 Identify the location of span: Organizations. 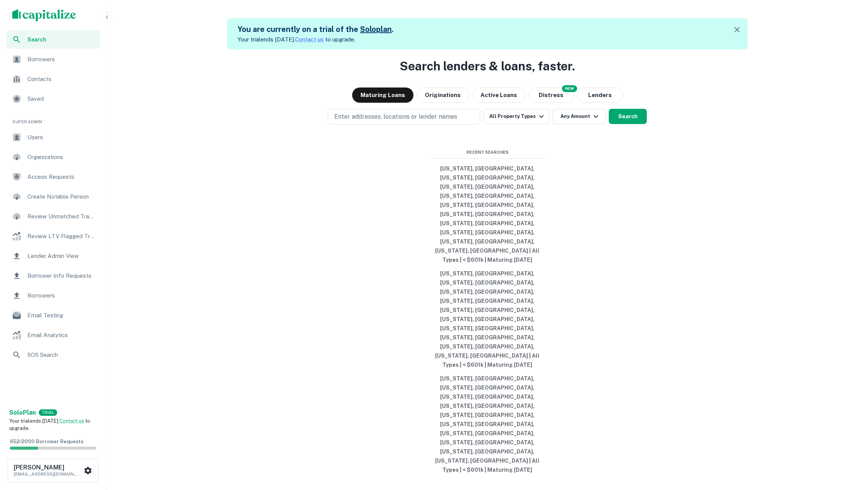
(61, 157).